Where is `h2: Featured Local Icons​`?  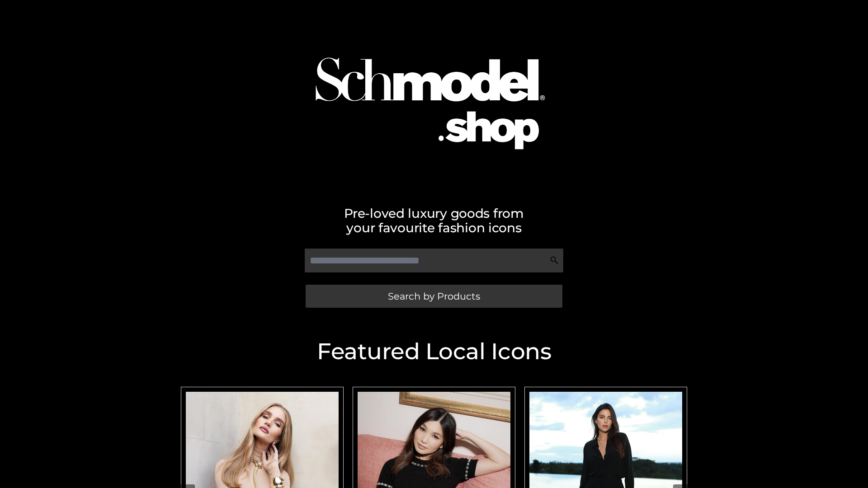 h2: Featured Local Icons​ is located at coordinates (434, 351).